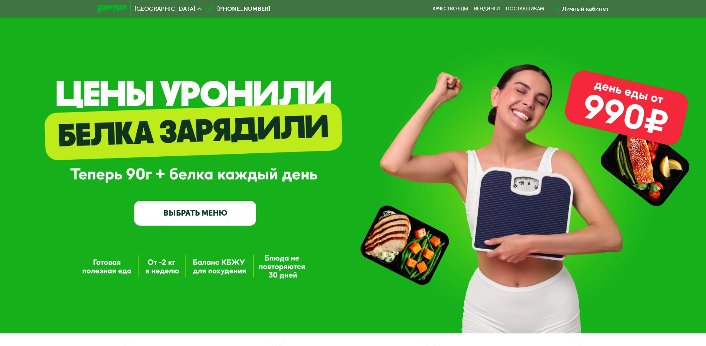  Describe the element at coordinates (195, 213) in the screenshot. I see `a: ВЫБРАТЬ МЕНЮ` at that location.